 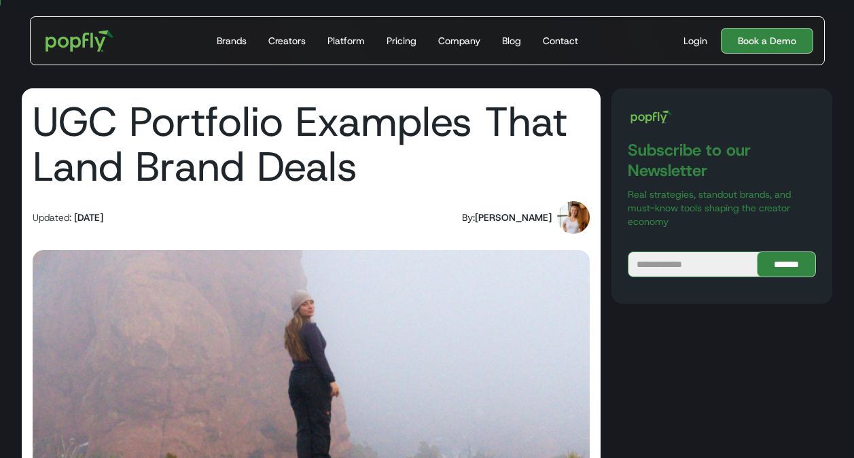 I want to click on a: Creators, so click(x=287, y=41).